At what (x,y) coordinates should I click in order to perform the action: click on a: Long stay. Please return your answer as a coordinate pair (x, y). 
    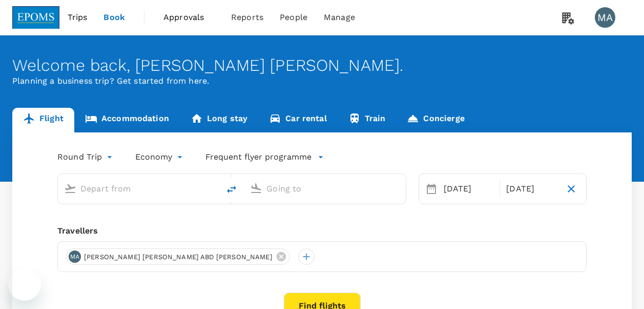
    Looking at the image, I should click on (219, 120).